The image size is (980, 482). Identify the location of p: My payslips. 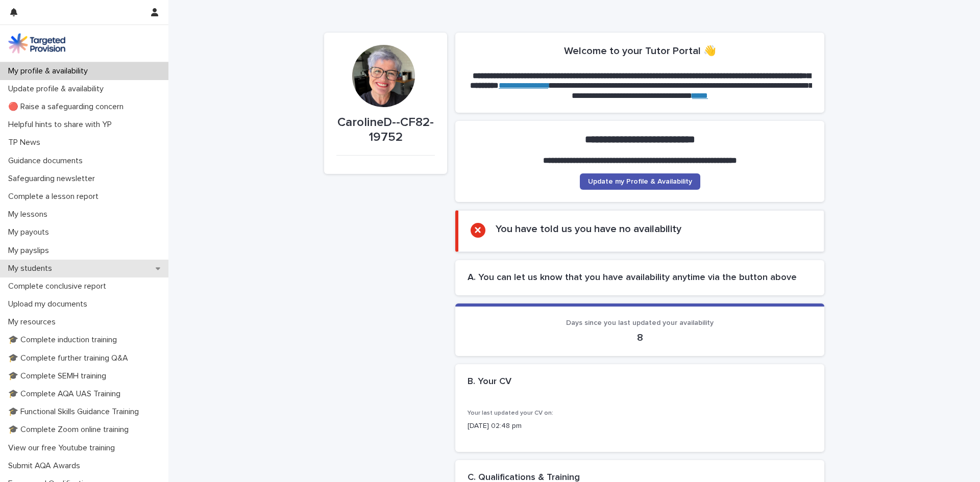
(30, 251).